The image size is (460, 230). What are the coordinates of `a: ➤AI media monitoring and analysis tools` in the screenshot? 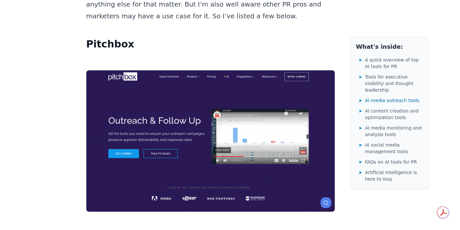 It's located at (391, 131).